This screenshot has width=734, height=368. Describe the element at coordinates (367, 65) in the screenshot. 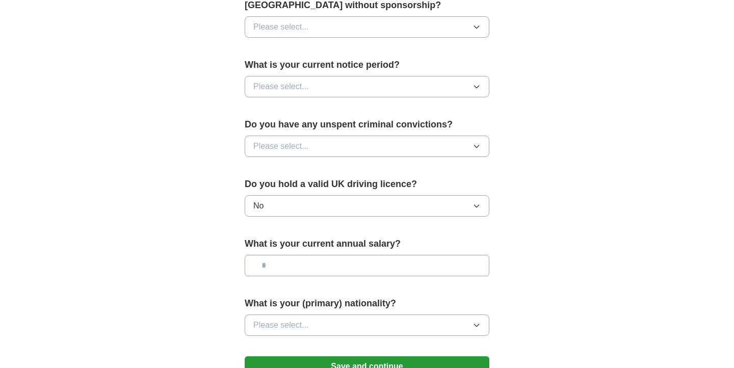

I see `label: What is your current notice period?` at that location.